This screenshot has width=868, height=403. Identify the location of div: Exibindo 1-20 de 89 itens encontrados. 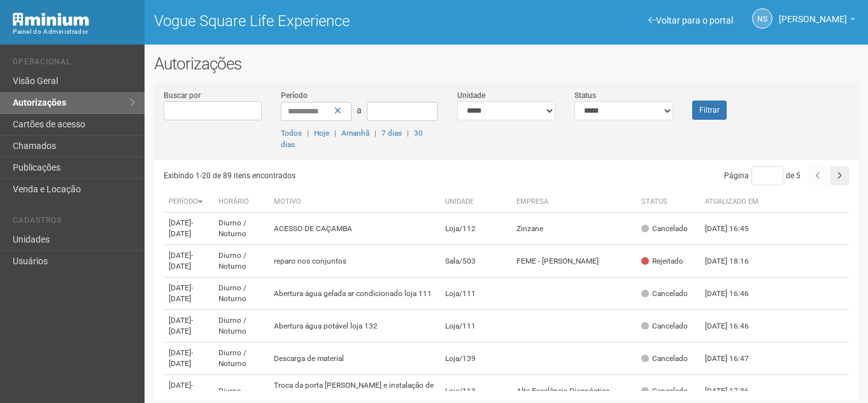
(335, 176).